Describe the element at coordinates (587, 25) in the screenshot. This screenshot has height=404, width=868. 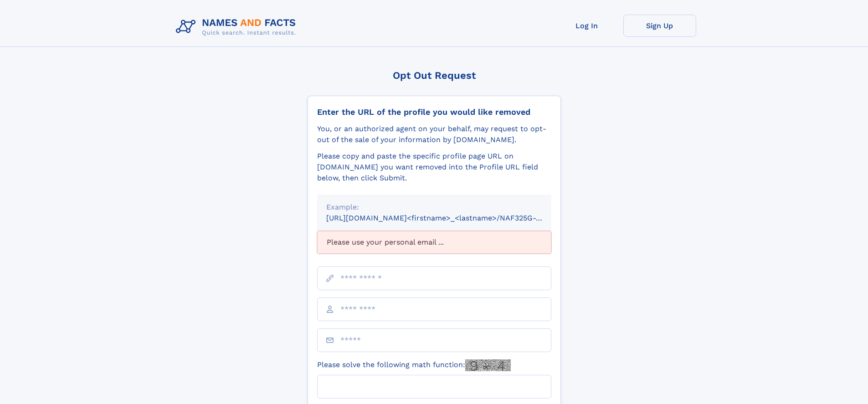
I see `a: Log In` at that location.